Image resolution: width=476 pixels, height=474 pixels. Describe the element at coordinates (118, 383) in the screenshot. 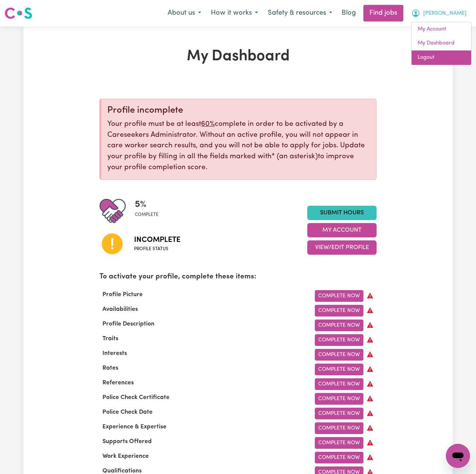

I see `span: References` at that location.